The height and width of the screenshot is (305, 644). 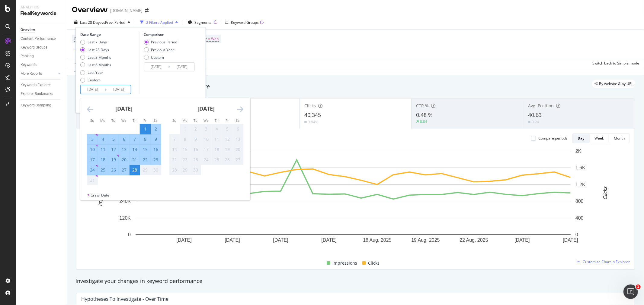 What do you see at coordinates (616, 84) in the screenshot?
I see `span: By website & by URL` at bounding box center [616, 84].